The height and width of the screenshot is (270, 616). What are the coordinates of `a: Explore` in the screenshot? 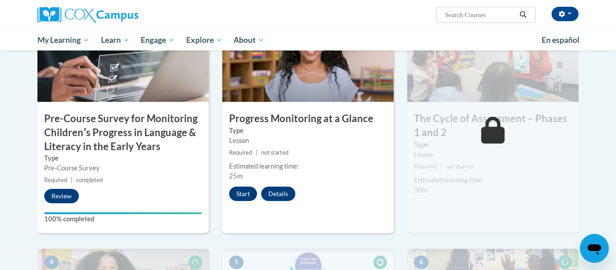 It's located at (204, 40).